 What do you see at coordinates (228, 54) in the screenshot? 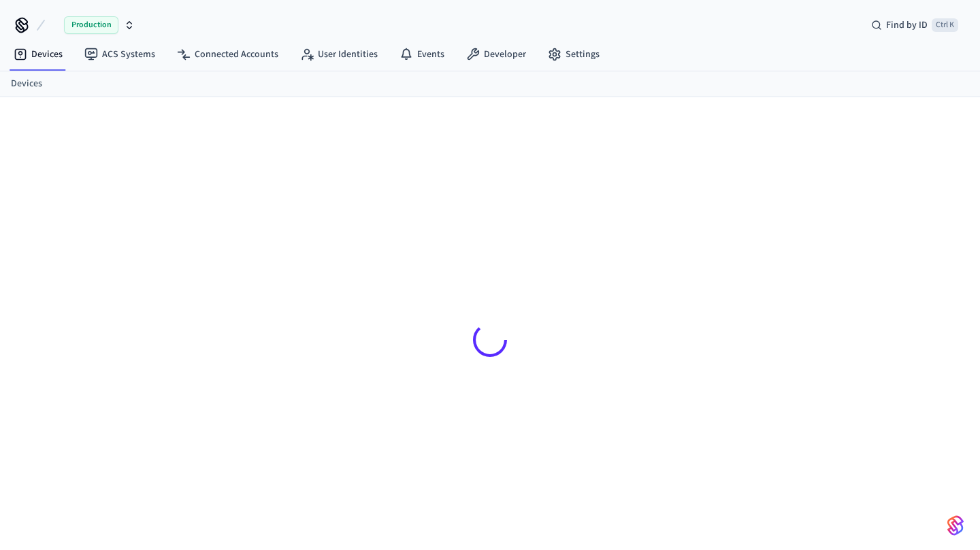
I see `a: Connected Accounts` at bounding box center [228, 54].